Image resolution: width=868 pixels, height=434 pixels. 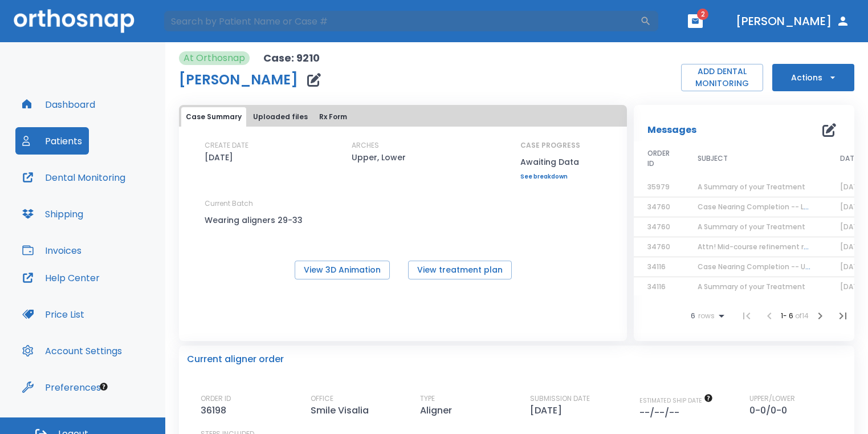 What do you see at coordinates (460, 270) in the screenshot?
I see `button: View treatment plan` at bounding box center [460, 270].